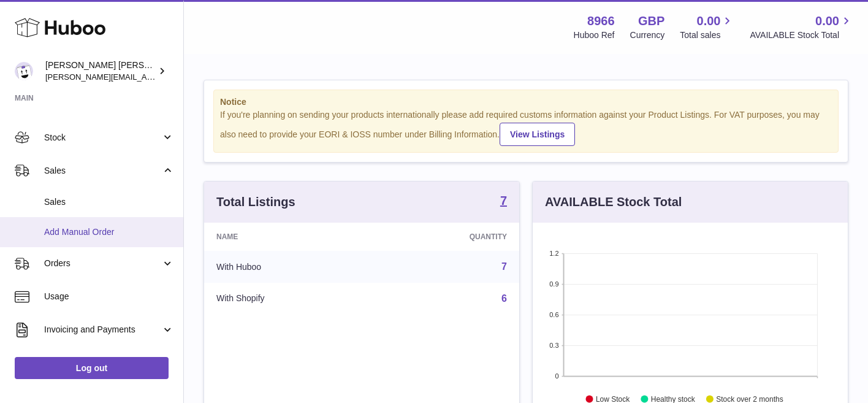 The height and width of the screenshot is (403, 868). What do you see at coordinates (594, 35) in the screenshot?
I see `div: Huboo Ref` at bounding box center [594, 35].